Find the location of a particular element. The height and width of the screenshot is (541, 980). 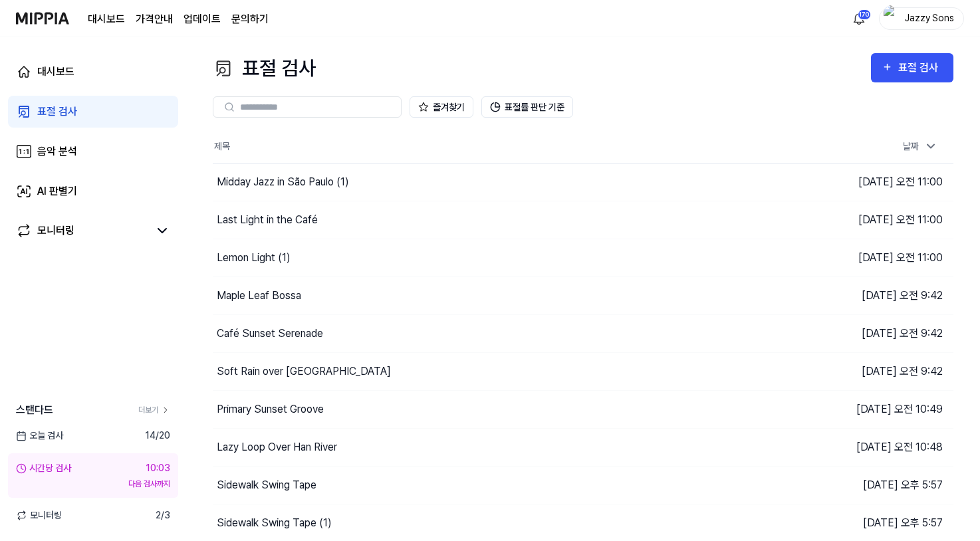

span: 스탠다드 is located at coordinates (35, 410).